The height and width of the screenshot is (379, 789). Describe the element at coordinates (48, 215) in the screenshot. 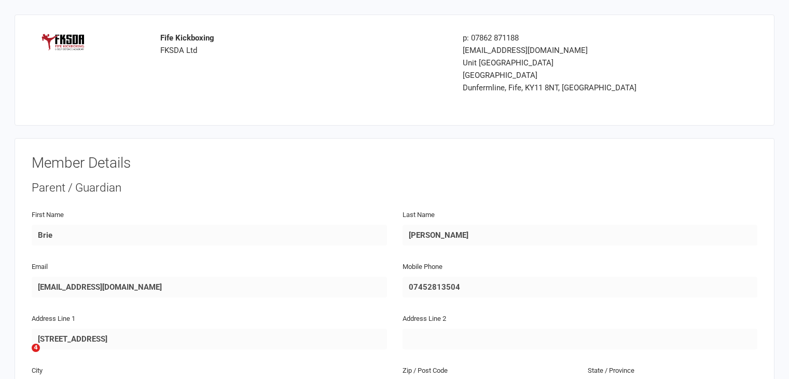

I see `label: First Name` at that location.